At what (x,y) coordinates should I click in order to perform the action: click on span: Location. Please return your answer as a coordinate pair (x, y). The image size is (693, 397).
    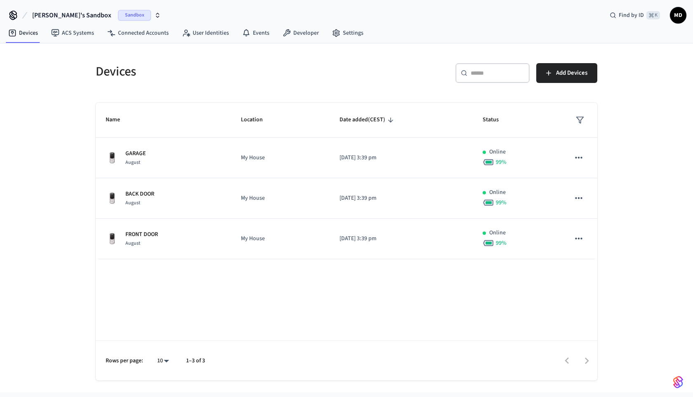
    Looking at the image, I should click on (257, 120).